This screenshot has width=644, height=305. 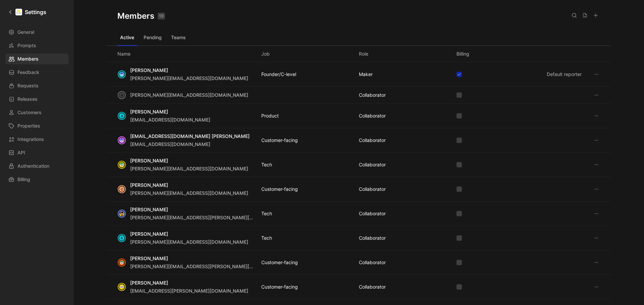 I want to click on div: Job, so click(x=265, y=54).